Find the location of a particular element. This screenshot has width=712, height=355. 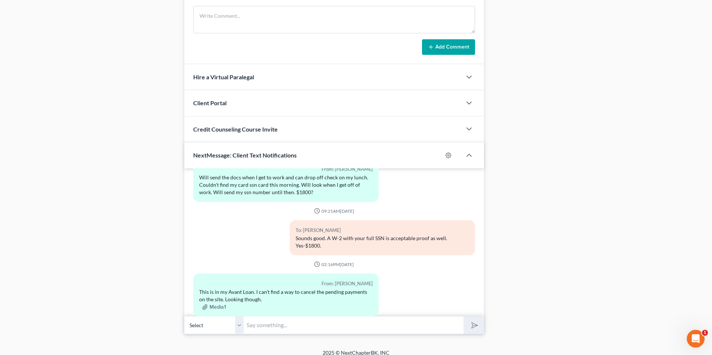

button: Media1 is located at coordinates (214, 307).